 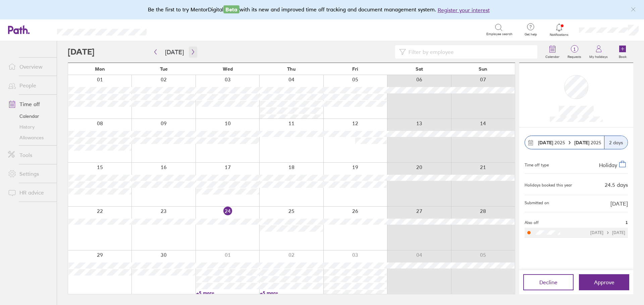 I want to click on span: Submitted on, so click(x=537, y=204).